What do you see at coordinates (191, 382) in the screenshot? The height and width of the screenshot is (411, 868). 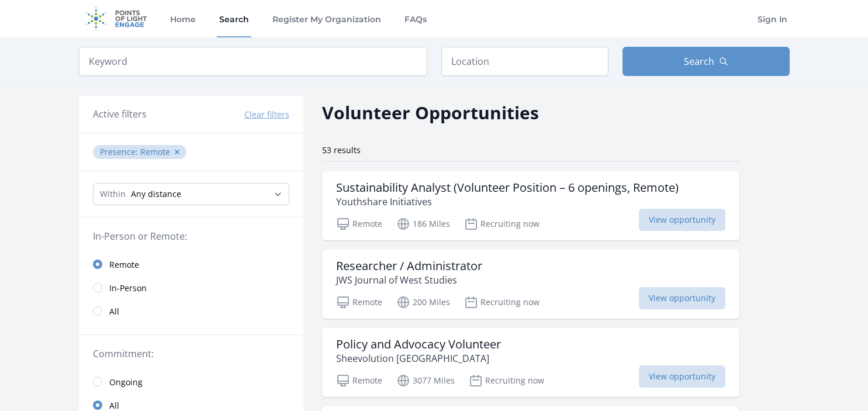 I see `a: Ongoing` at bounding box center [191, 382].